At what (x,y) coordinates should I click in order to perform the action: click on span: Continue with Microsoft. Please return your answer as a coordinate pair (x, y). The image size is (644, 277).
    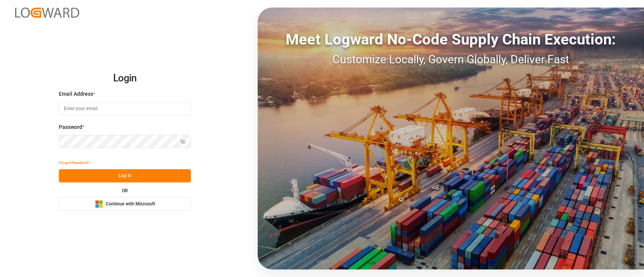
    Looking at the image, I should click on (130, 204).